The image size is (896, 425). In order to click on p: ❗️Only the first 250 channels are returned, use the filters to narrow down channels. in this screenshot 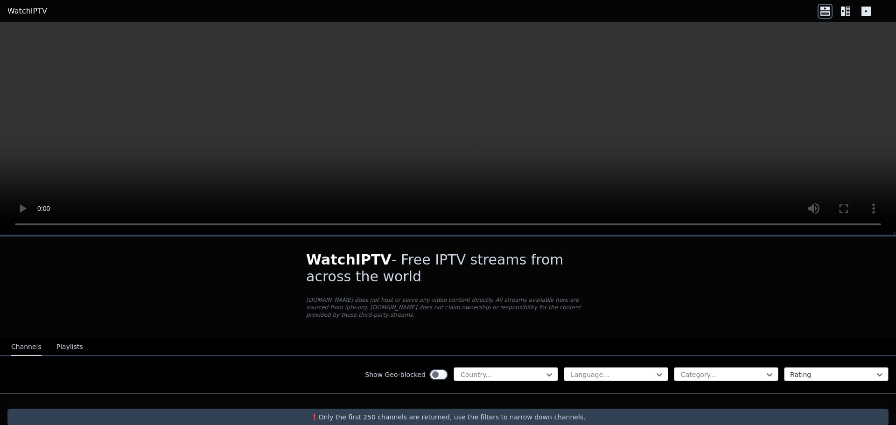, I will do `click(448, 417)`.